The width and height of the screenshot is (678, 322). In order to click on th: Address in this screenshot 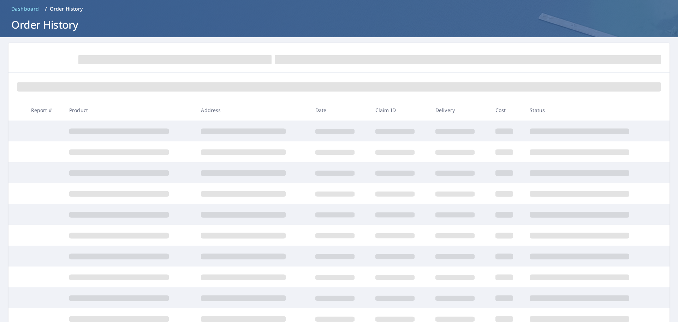, I will do `click(252, 110)`.